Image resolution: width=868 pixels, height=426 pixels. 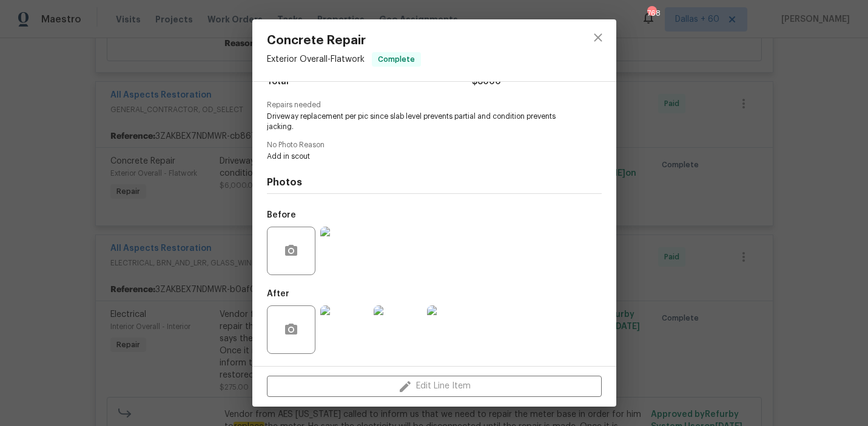 I want to click on h5: Before, so click(x=282, y=215).